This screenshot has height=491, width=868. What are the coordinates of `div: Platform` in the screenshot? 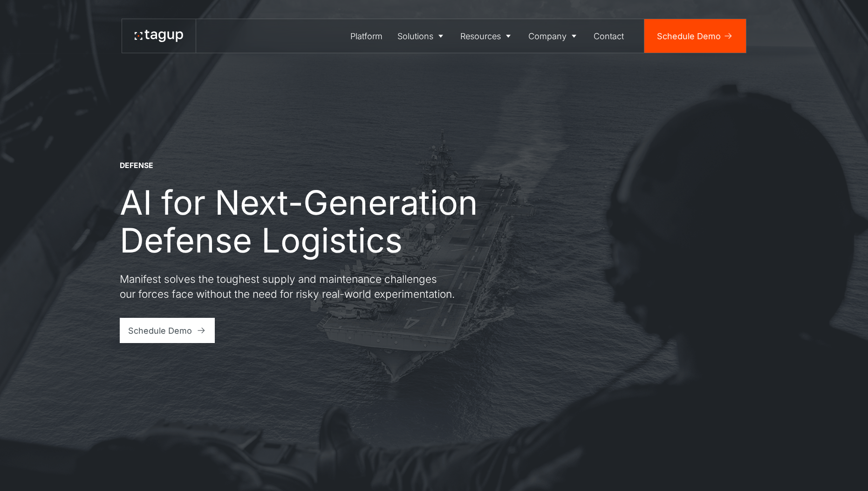 It's located at (366, 36).